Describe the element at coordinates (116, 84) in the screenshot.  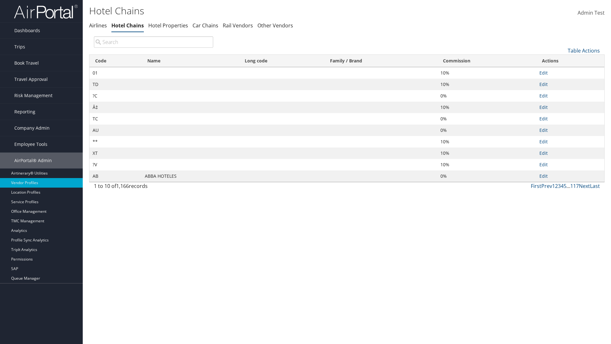
I see `td: TD` at that location.